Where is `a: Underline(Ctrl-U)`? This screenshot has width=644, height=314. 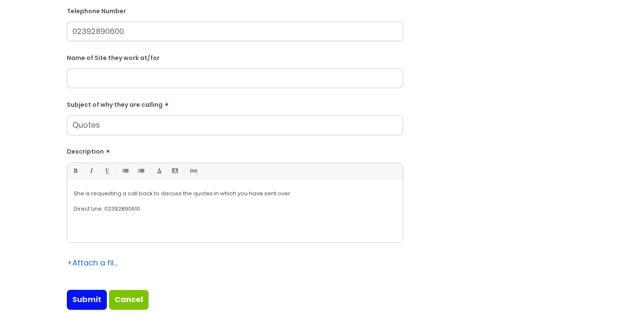 a: Underline(Ctrl-U) is located at coordinates (106, 171).